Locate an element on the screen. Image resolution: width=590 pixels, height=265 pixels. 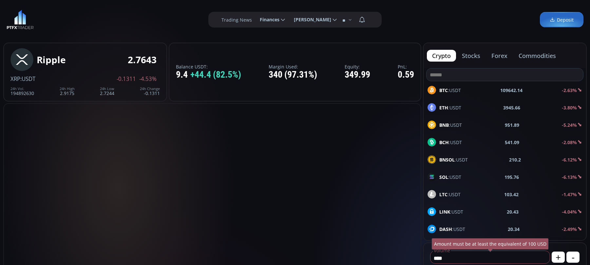
span: Finances is located at coordinates (267, 20).